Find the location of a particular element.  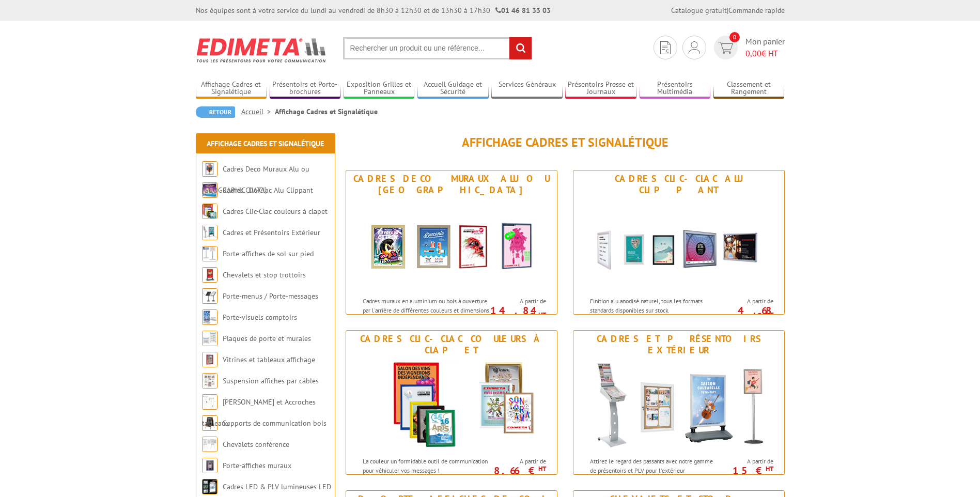

p: 14.84 € is located at coordinates (517, 314).